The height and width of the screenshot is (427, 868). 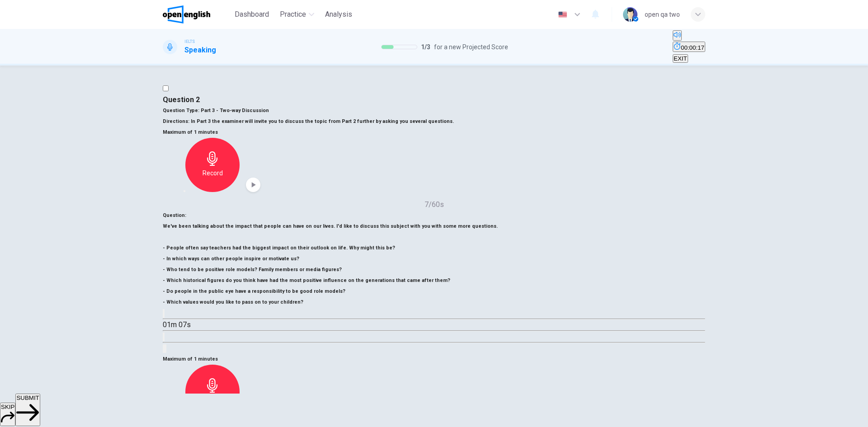 I want to click on button: Practice, so click(x=297, y=15).